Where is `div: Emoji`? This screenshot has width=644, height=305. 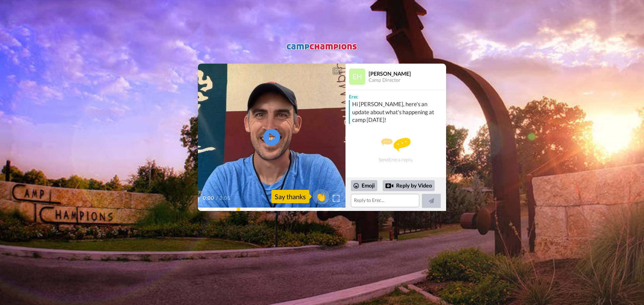 div: Emoji is located at coordinates (364, 186).